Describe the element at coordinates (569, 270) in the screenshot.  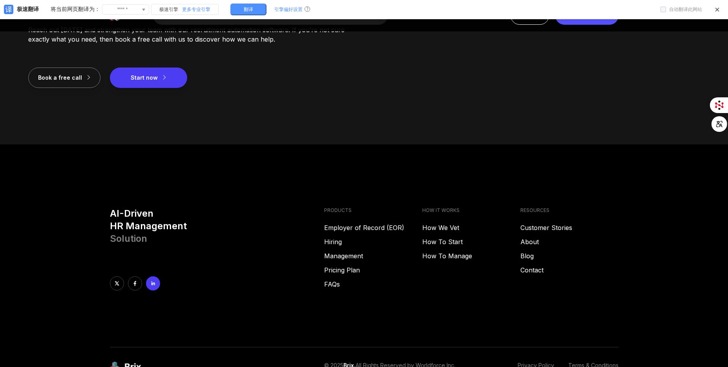
I see `a: Contact` at that location.